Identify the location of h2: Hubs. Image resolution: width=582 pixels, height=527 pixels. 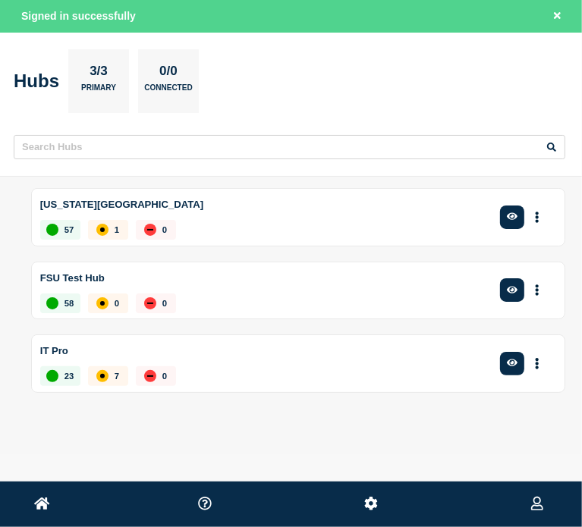
(36, 81).